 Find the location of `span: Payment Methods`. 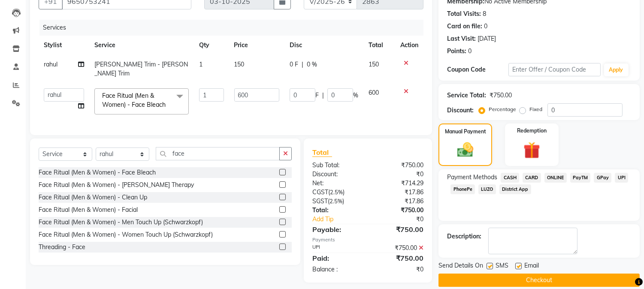

span: Payment Methods is located at coordinates (472, 177).